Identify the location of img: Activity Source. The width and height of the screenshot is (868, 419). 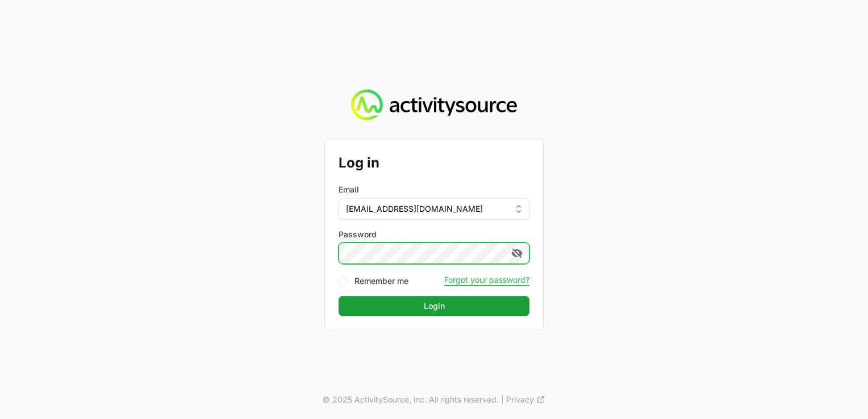
(434, 105).